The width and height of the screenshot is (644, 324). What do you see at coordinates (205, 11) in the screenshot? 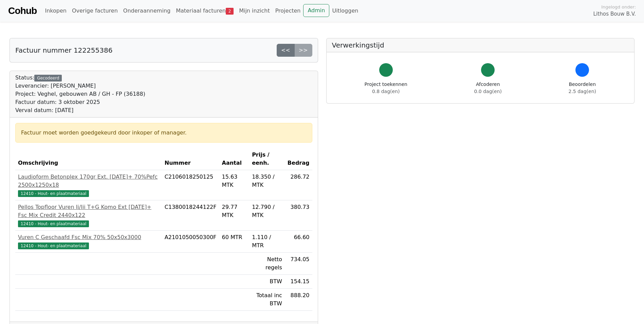
I see `a: Materiaal facturen2` at bounding box center [205, 11].